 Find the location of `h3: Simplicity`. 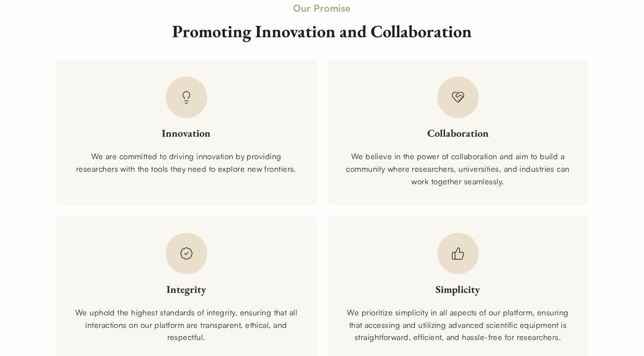

h3: Simplicity is located at coordinates (458, 289).